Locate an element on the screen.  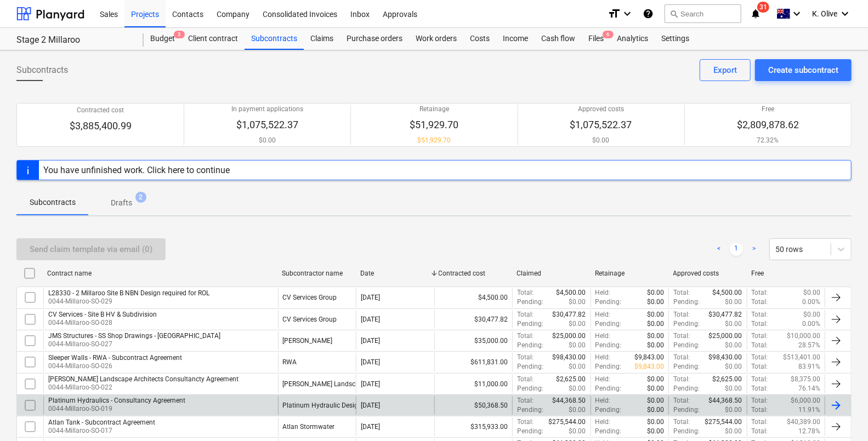
p: Retainage is located at coordinates (434, 109).